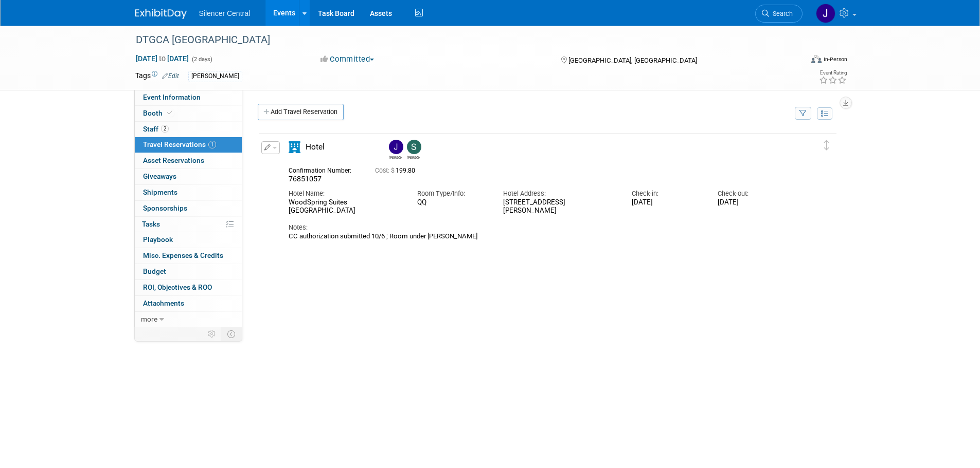 This screenshot has height=468, width=980. I want to click on span: Budget, so click(154, 271).